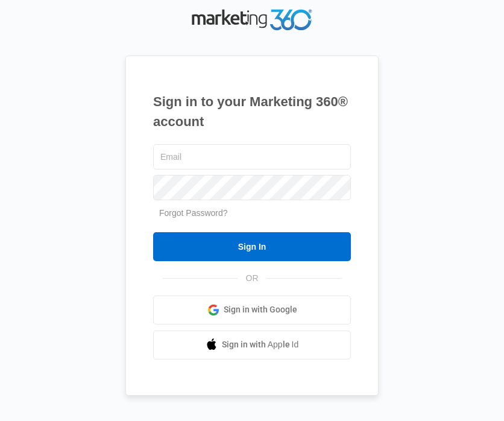 Image resolution: width=504 pixels, height=421 pixels. Describe the element at coordinates (252, 112) in the screenshot. I see `h1: Sign in to your Marketing 360® account` at that location.